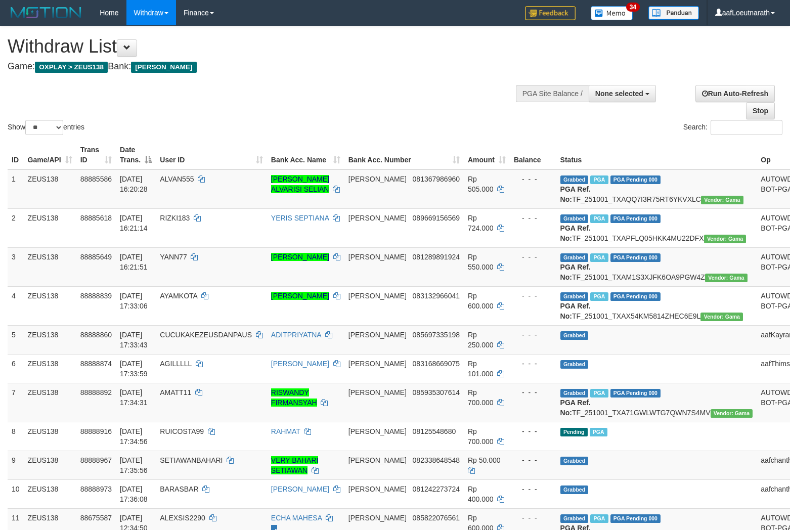 This screenshot has width=790, height=530. Describe the element at coordinates (436, 393) in the screenshot. I see `span: Copy 085935307614 to clipboard` at that location.